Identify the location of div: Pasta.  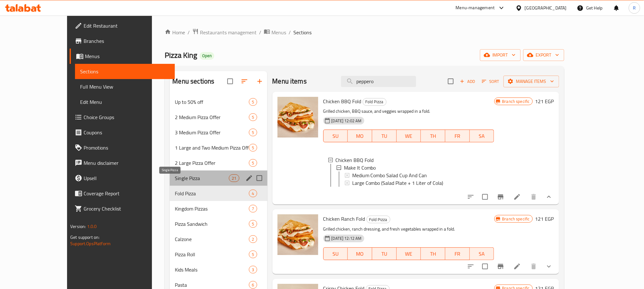
(212, 285).